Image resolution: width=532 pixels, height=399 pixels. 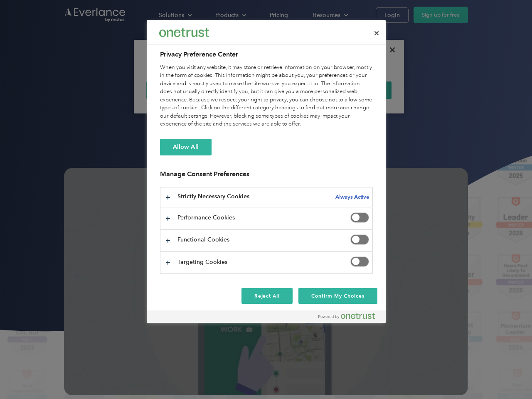 What do you see at coordinates (347, 316) in the screenshot?
I see `img: Powered by OneTrust Opens in a new Tab` at bounding box center [347, 316].